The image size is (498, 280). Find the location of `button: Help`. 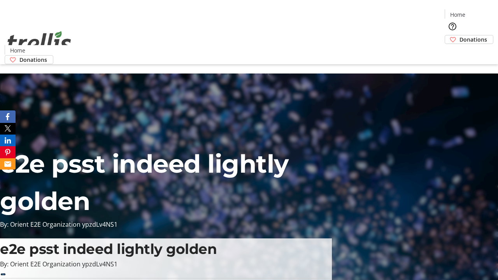

button: Help is located at coordinates (452, 26).